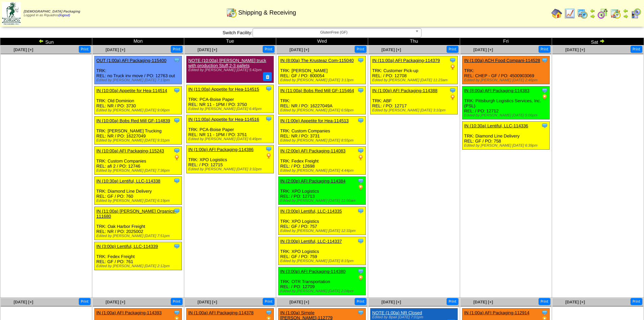  What do you see at coordinates (11, 13) in the screenshot?
I see `img: zoroco-logo-small.webp` at bounding box center [11, 13].